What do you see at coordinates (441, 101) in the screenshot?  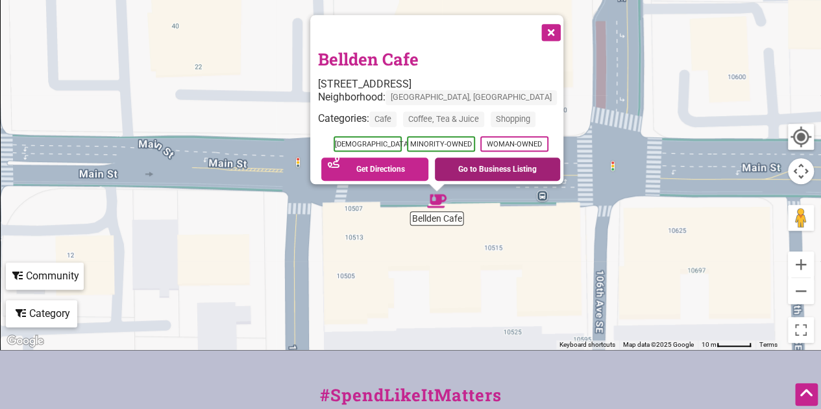 I see `div: Neighborhood:` at bounding box center [441, 101].